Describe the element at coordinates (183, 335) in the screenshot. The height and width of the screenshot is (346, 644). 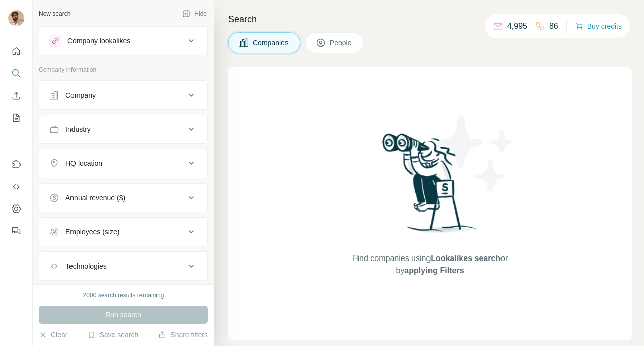
I see `button: Share filters` at that location.